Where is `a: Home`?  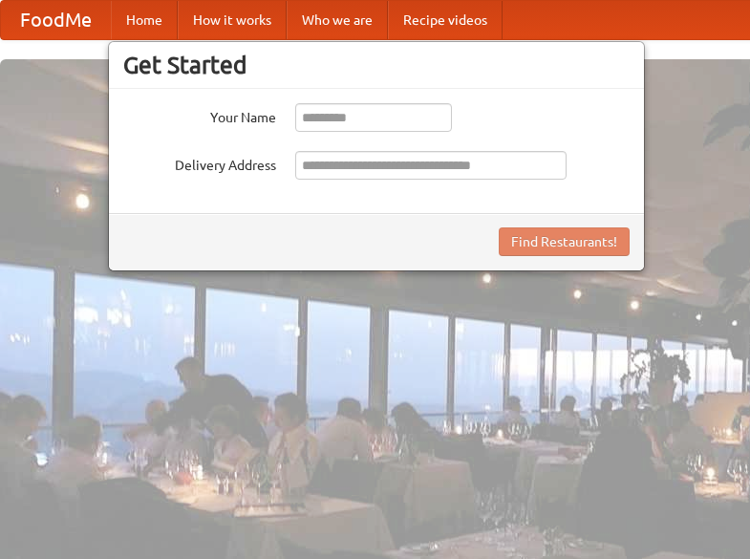 a: Home is located at coordinates (144, 20).